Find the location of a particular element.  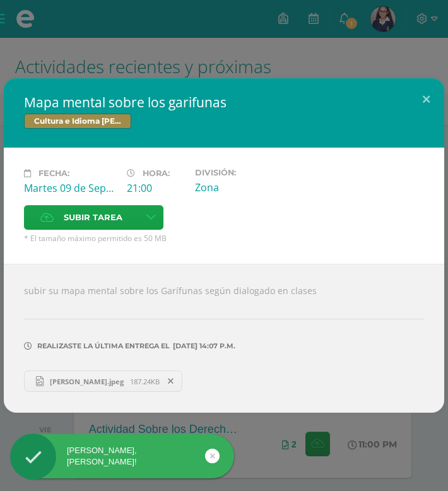

div: Zona is located at coordinates (241, 187).